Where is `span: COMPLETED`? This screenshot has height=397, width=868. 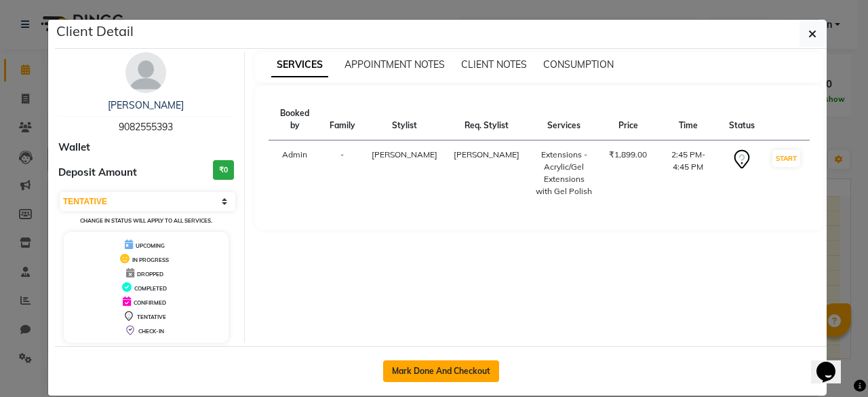 span: COMPLETED is located at coordinates (150, 288).